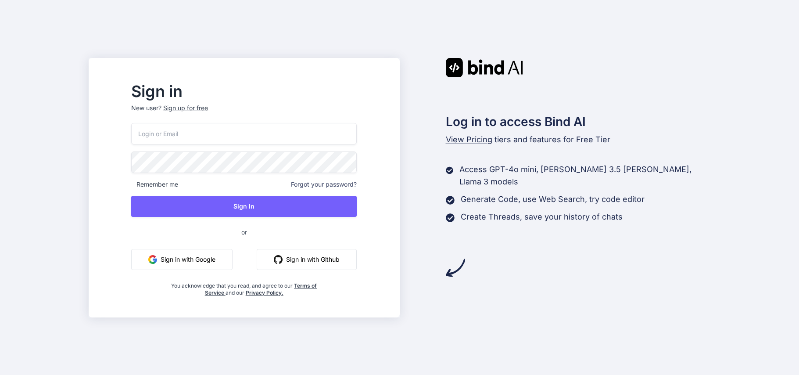 Image resolution: width=799 pixels, height=375 pixels. I want to click on button: Sign in with Github, so click(307, 259).